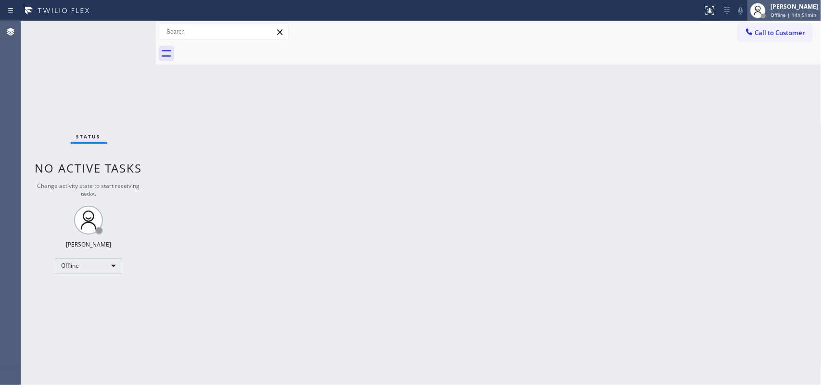 The height and width of the screenshot is (385, 821). Describe the element at coordinates (89, 137) in the screenshot. I see `span: Status` at that location.